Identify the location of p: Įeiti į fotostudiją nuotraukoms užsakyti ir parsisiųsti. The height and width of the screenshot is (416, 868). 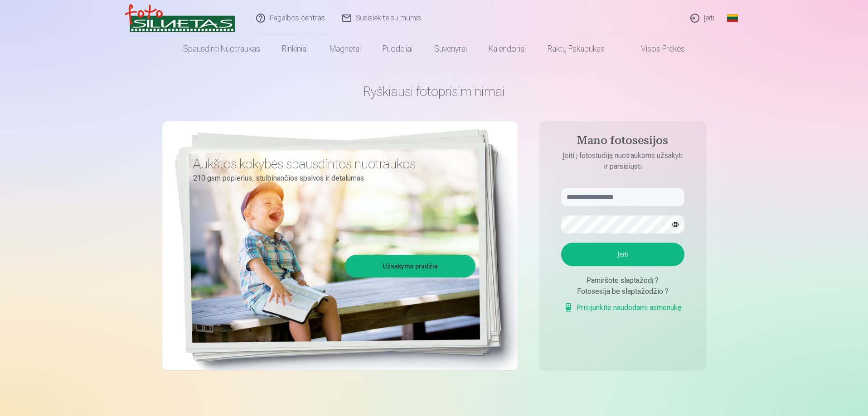
(623, 161).